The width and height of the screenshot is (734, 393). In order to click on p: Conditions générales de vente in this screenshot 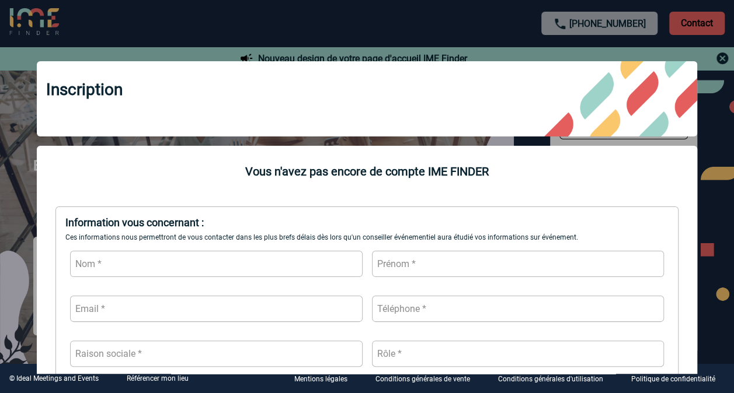, I will do `click(423, 380)`.